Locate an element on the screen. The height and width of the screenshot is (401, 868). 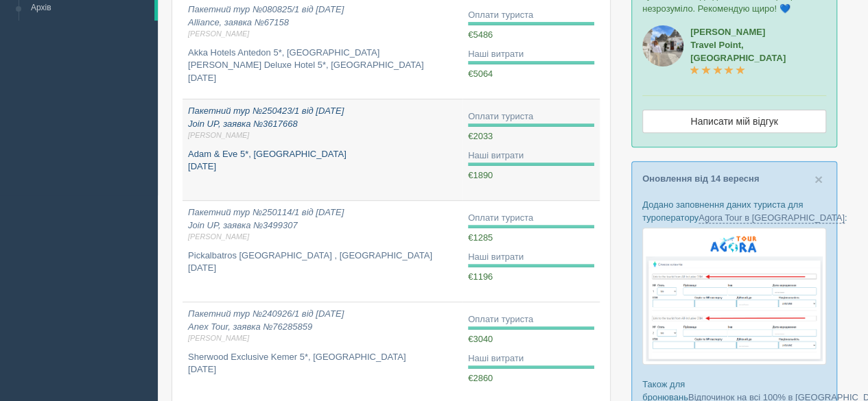
span: €3040 is located at coordinates (480, 339).